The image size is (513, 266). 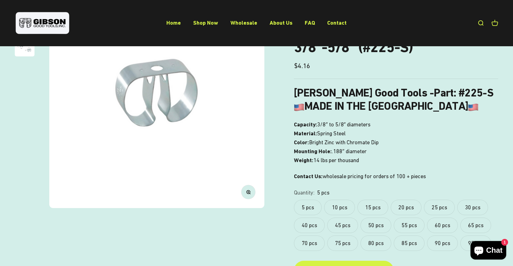 What do you see at coordinates (301, 142) in the screenshot?
I see `strong: Color:` at bounding box center [301, 142].